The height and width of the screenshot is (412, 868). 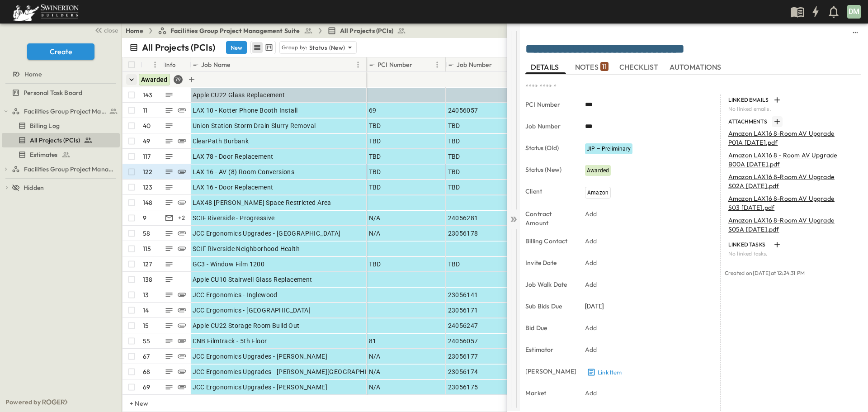 I want to click on p: Billing Contact, so click(x=549, y=241).